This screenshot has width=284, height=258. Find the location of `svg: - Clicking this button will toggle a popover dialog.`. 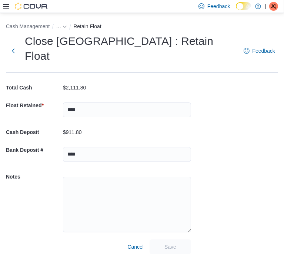

svg: - Clicking this button will toggle a popover dialog. is located at coordinates (65, 27).